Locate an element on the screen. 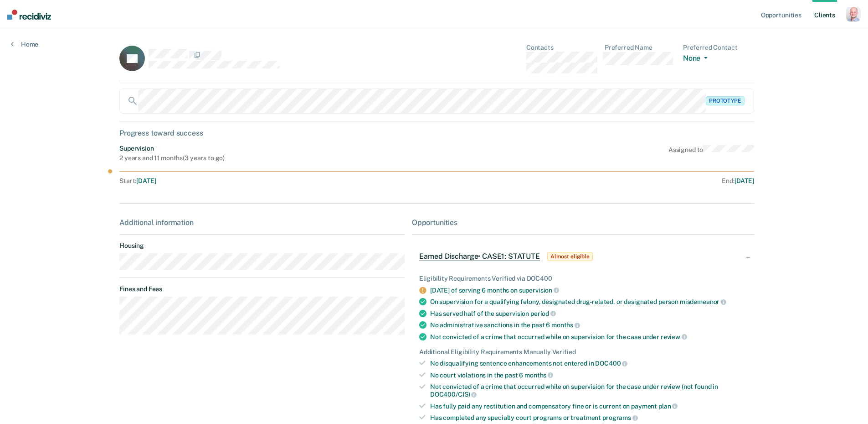 The image size is (868, 424). div: No court violations in the past 6 is located at coordinates (589, 375).